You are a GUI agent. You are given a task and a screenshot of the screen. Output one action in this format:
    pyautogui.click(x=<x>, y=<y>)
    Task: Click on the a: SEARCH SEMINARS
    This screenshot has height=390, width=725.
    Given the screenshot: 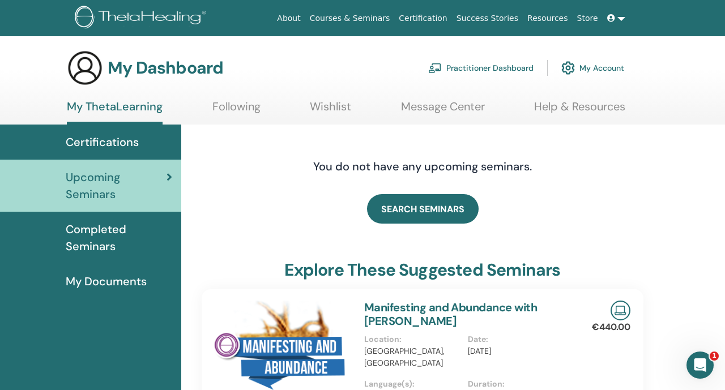 What is the action you would take?
    pyautogui.click(x=422, y=209)
    